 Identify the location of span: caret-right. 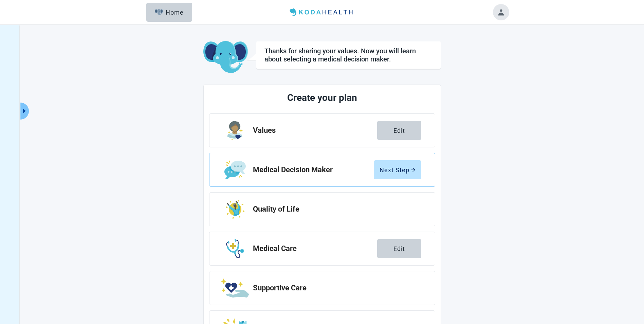
(24, 111).